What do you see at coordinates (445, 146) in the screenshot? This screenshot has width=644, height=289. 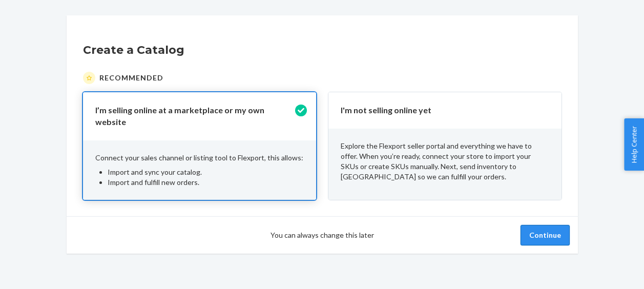 I see `button: I'm not selling online yetExplore the Flexport seller portal and everything we have to offer. Whe...` at bounding box center [445, 146].